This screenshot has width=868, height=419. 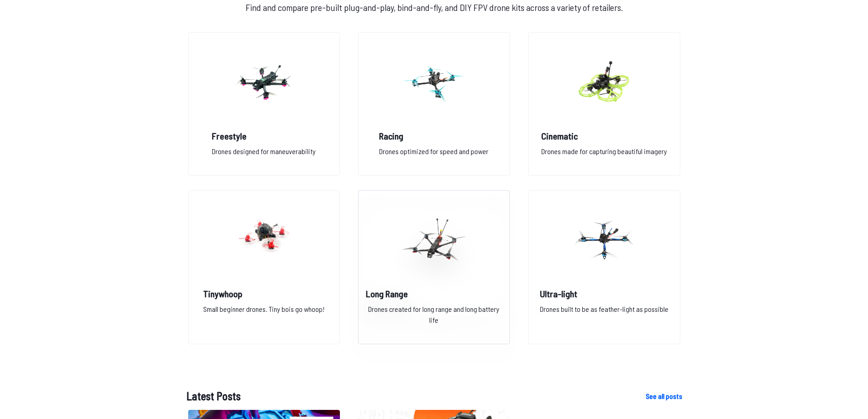 I want to click on p: Small beginner drones. Tiny bois go whoop!, so click(x=264, y=318).